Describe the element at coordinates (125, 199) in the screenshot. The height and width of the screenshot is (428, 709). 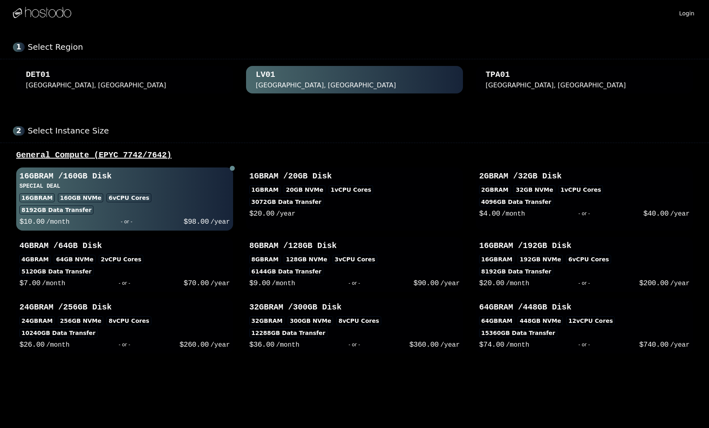
I see `button: 16GBRAM /160GB DiskSPECIAL DEAL16GBRAM160GB NVMe6vCPU Cores8192GB Data Transfer$10.00/month- or -...` at that location.